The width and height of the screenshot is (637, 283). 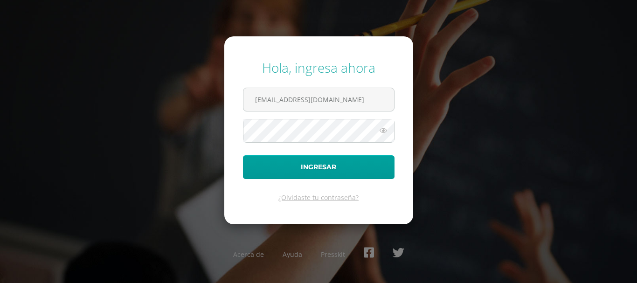 What do you see at coordinates (318, 68) in the screenshot?
I see `div: Hola, ingresa ahora` at bounding box center [318, 68].